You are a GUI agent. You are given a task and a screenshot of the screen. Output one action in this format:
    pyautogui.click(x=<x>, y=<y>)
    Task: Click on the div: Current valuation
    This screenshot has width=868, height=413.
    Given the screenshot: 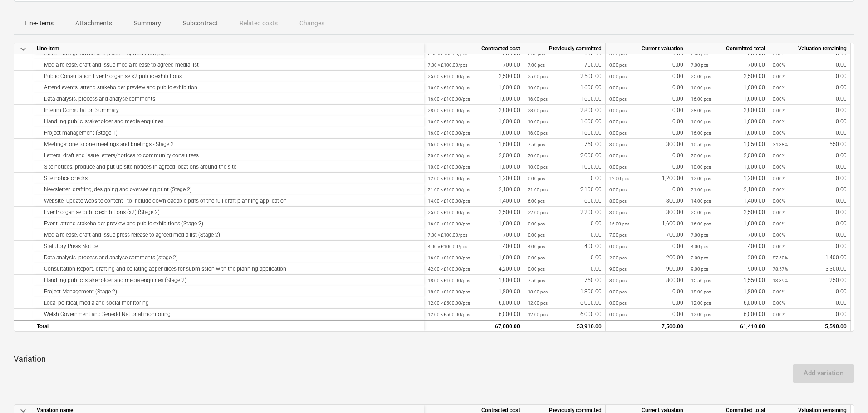 What is the action you would take?
    pyautogui.click(x=646, y=49)
    